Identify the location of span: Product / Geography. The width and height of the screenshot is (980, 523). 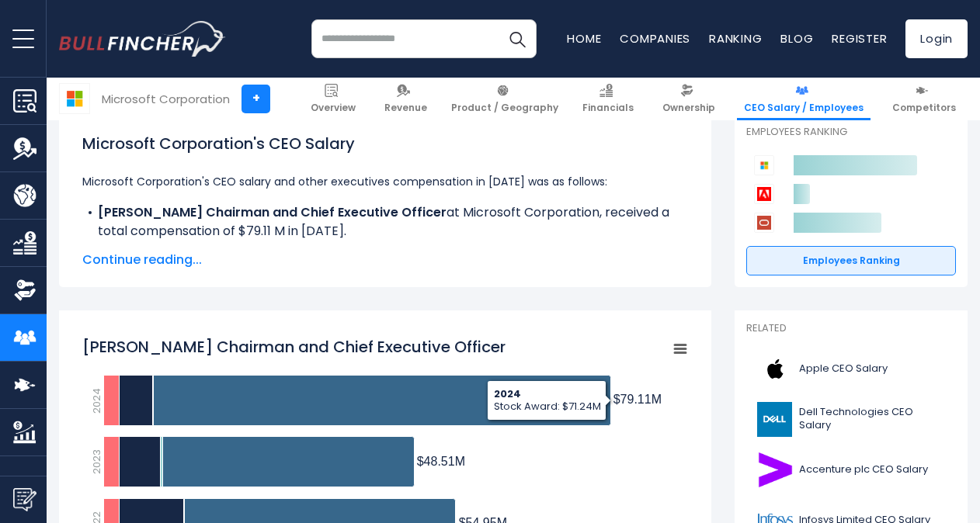
(505, 108).